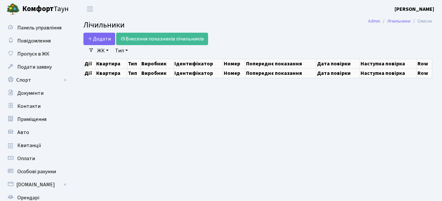 The width and height of the screenshot is (442, 201). I want to click on a: Особові рахунки, so click(36, 172).